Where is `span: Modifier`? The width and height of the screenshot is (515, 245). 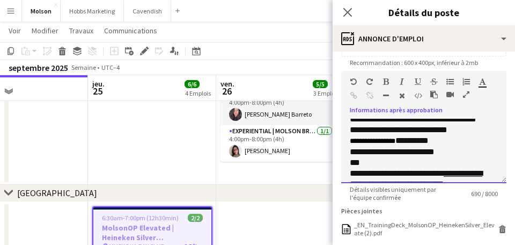
span: Modifier is located at coordinates (45, 31).